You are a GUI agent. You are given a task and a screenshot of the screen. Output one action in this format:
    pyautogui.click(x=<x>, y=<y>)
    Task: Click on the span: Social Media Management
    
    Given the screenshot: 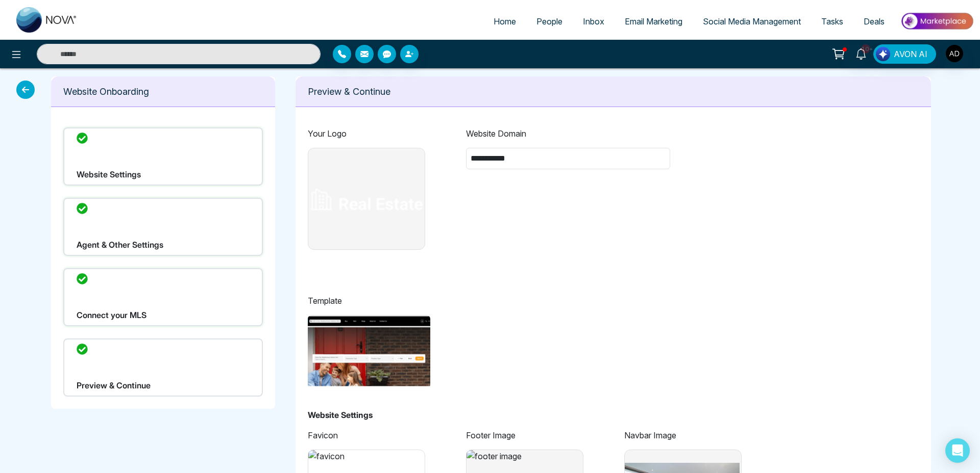 What is the action you would take?
    pyautogui.click(x=751, y=21)
    